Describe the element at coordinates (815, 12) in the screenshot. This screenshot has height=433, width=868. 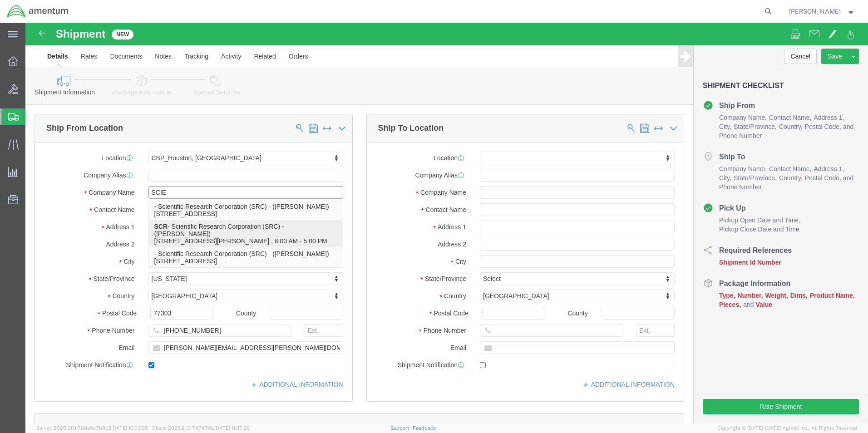
I see `span: Marie Morrell` at that location.